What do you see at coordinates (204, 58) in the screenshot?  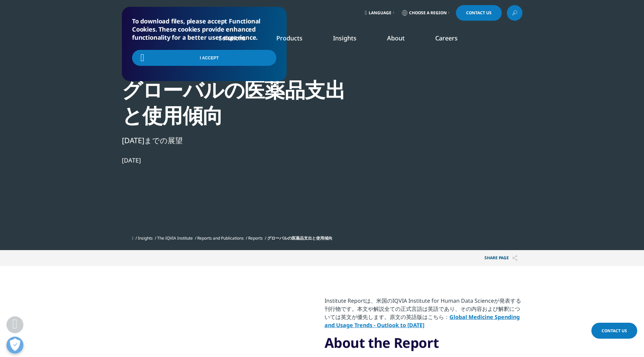 I see `input: I Accept` at bounding box center [204, 58].